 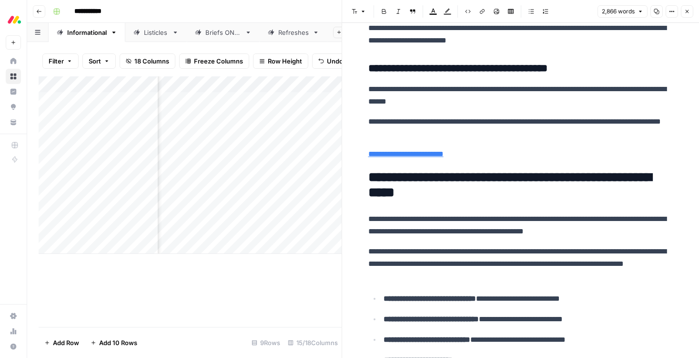 I want to click on a: Settings, so click(x=13, y=316).